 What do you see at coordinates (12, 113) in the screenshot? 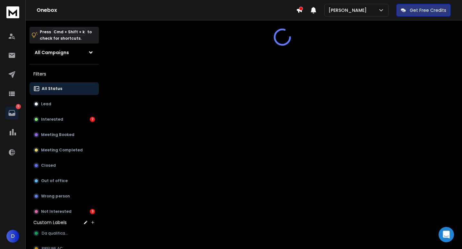
I see `a: 5` at bounding box center [12, 113].